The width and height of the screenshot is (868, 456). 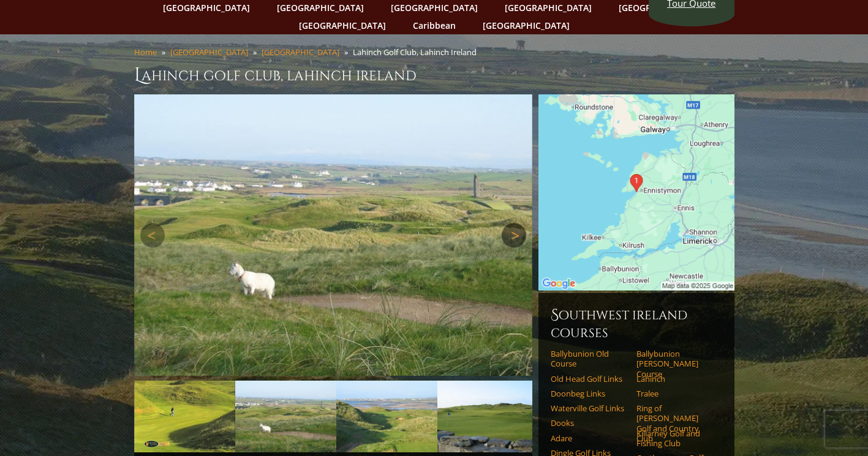 I want to click on h1: Lahinch Golf Club, Lahinch Ireland, so click(x=435, y=75).